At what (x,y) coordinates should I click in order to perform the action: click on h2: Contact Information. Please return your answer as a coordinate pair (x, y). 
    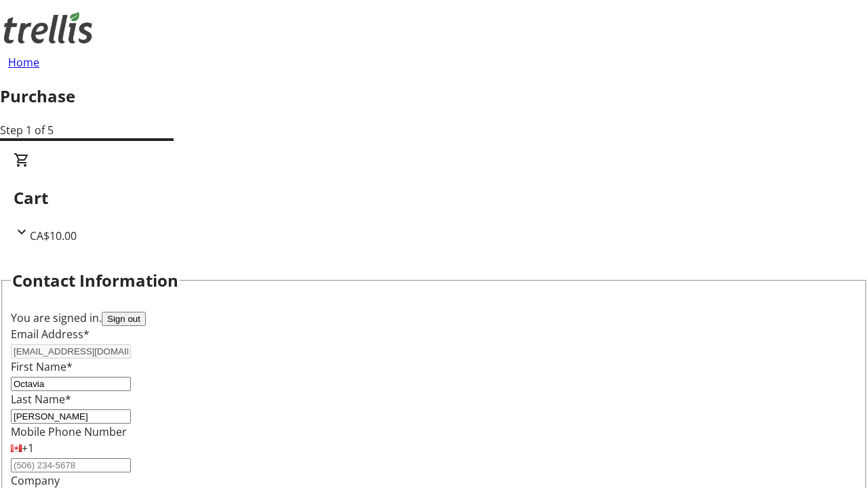
    Looking at the image, I should click on (95, 281).